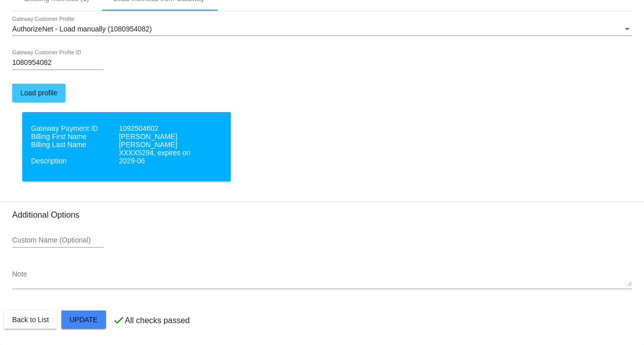 Image resolution: width=644 pixels, height=345 pixels. What do you see at coordinates (119, 320) in the screenshot?
I see `mat-icon: check` at bounding box center [119, 320].